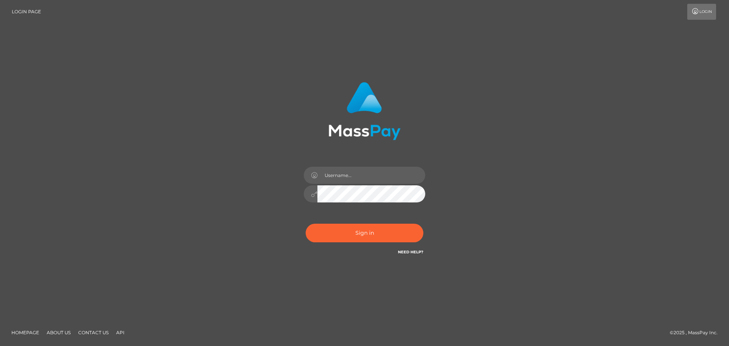 This screenshot has height=346, width=729. I want to click on a: About Us, so click(58, 332).